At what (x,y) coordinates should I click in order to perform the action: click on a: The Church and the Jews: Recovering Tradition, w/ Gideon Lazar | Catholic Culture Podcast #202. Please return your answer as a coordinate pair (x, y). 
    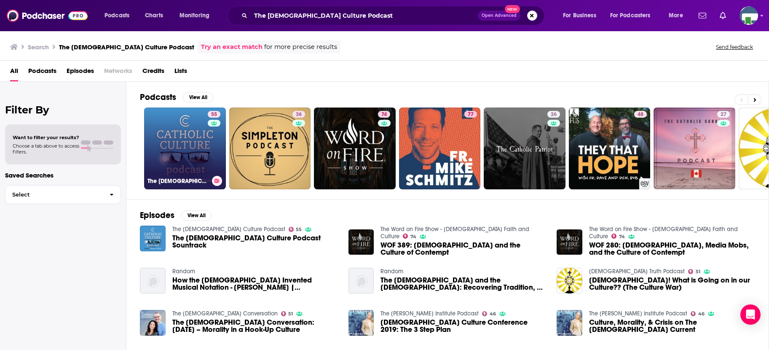
    Looking at the image, I should click on (361, 280).